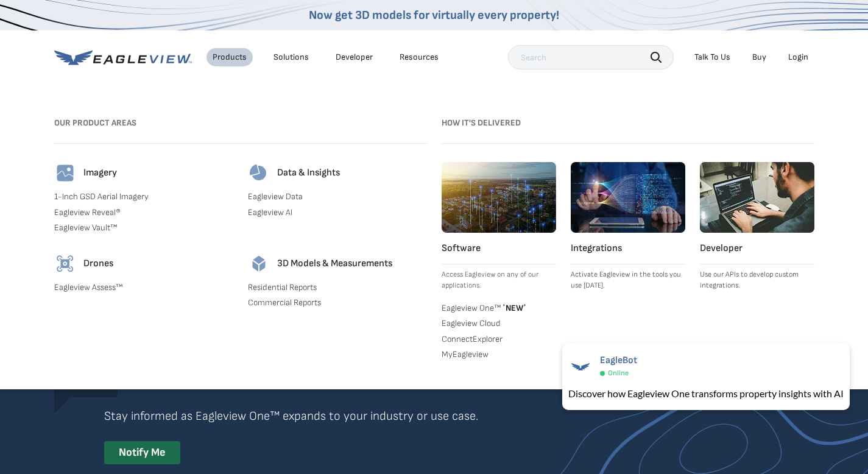 This screenshot has width=868, height=474. Describe the element at coordinates (706, 393) in the screenshot. I see `div: Discover how Eagleview One transforms property insights with AI` at that location.